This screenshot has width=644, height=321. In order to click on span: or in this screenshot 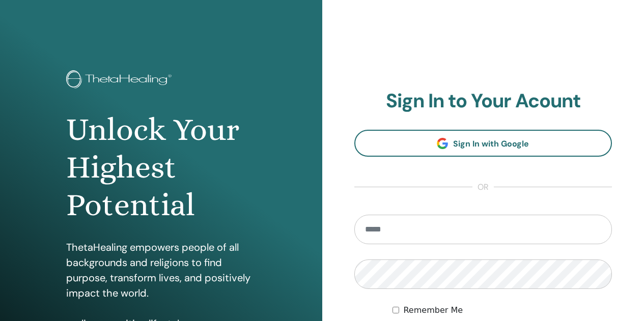, I will do `click(483, 187)`.